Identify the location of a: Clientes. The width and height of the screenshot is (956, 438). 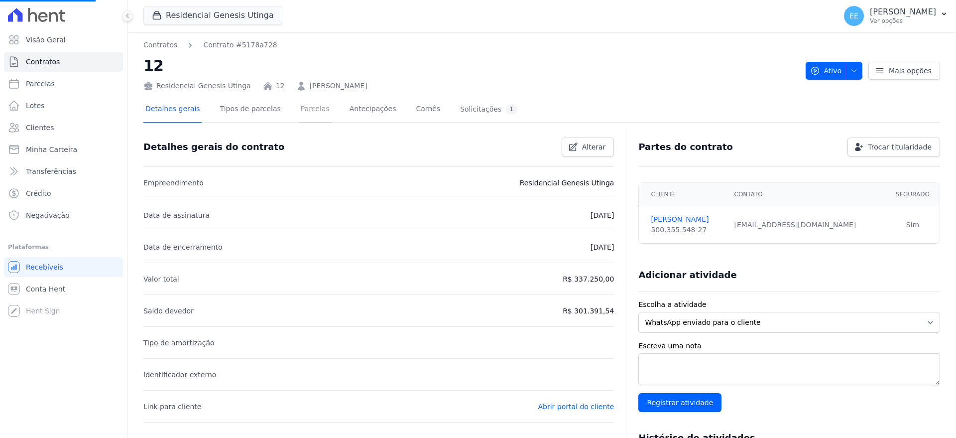
(63, 127).